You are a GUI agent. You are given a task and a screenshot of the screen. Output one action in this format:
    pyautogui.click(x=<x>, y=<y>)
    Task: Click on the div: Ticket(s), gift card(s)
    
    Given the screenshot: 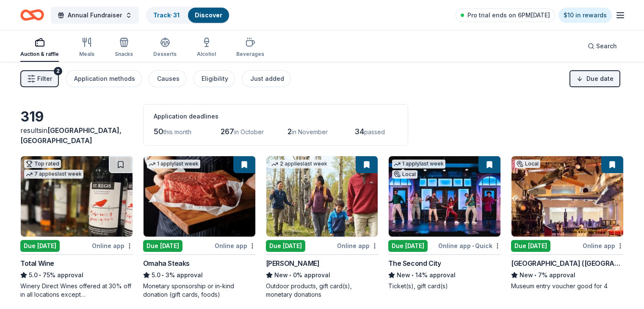 What is the action you would take?
    pyautogui.click(x=444, y=286)
    